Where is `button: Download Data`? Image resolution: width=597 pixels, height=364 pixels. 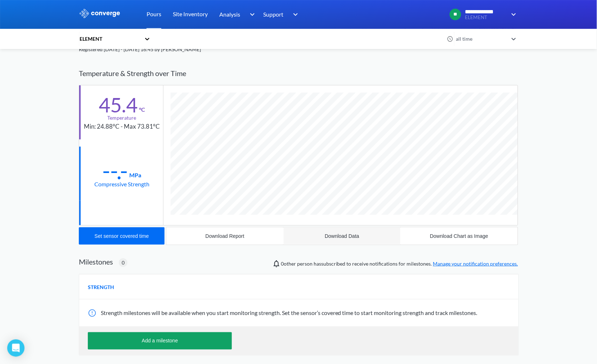
button: Download Data is located at coordinates (342, 236).